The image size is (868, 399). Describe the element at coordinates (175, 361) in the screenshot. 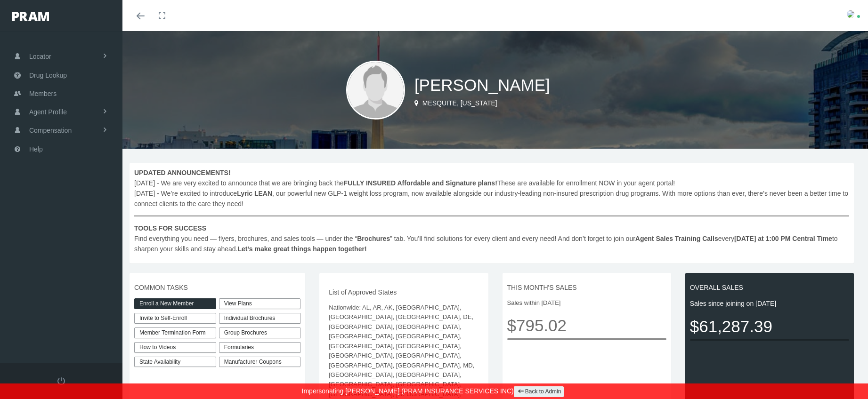

I see `a: State Availability` at that location.